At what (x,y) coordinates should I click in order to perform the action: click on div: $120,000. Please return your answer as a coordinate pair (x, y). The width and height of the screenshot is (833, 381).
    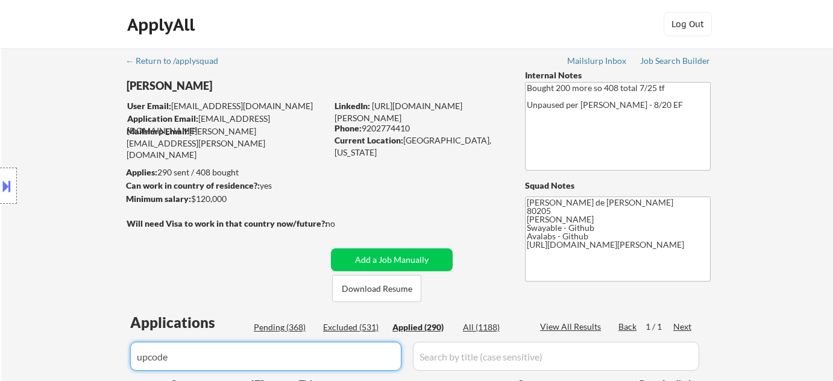
    Looking at the image, I should click on (226, 199).